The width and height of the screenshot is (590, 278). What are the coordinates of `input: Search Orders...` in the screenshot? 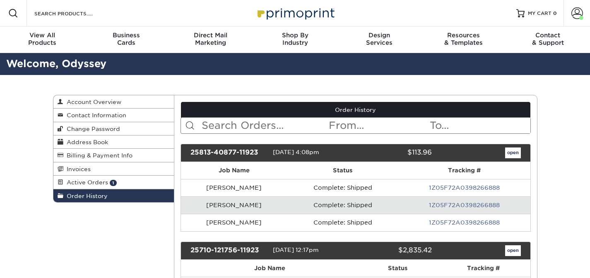 It's located at (264, 125).